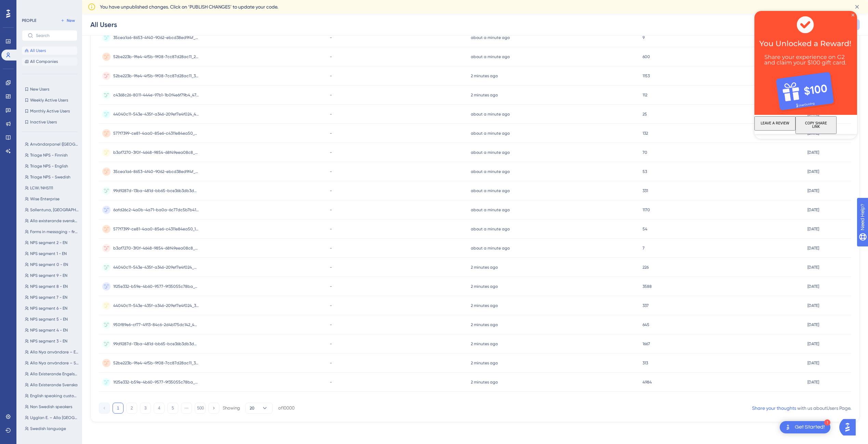 This screenshot has height=444, width=868. Describe the element at coordinates (44, 62) in the screenshot. I see `span: All Companies` at that location.